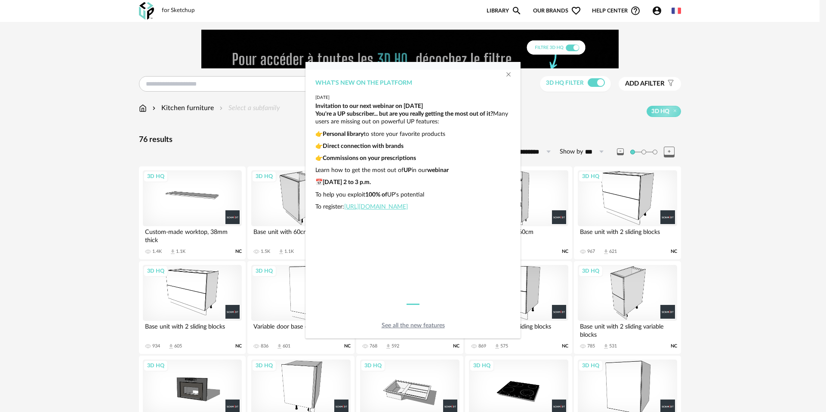 The width and height of the screenshot is (826, 412). I want to click on font: What's new on the platform, so click(364, 83).